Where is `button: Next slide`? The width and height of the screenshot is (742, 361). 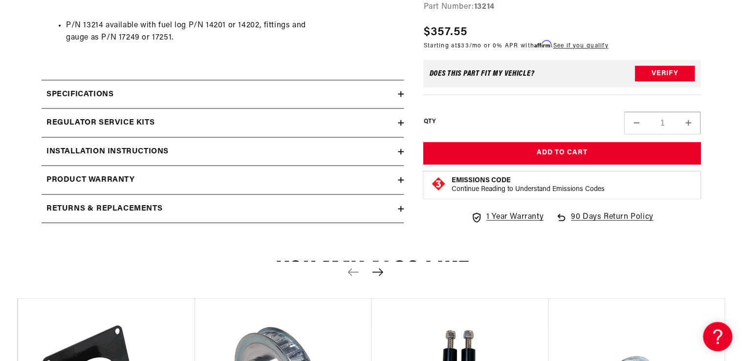 button: Next slide is located at coordinates (378, 272).